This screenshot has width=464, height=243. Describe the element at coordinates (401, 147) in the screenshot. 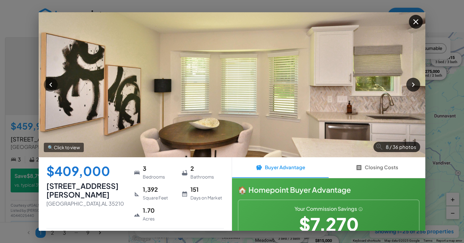

I see `span: 8 / 36 photos` at that location.